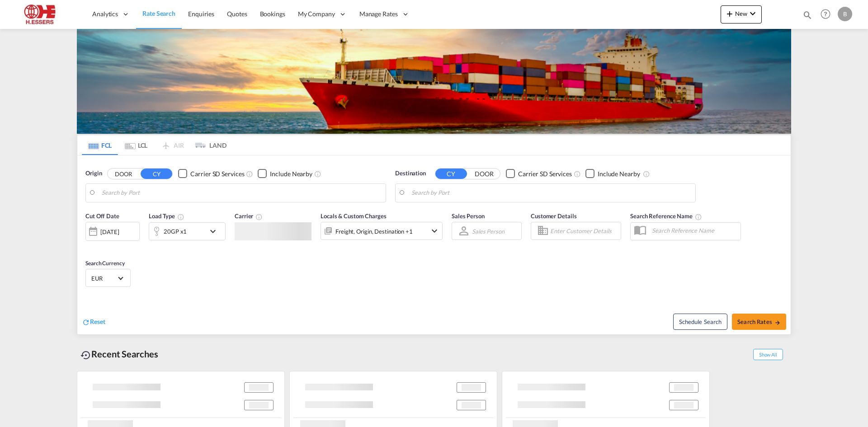  What do you see at coordinates (410, 174) in the screenshot?
I see `span: Destination` at bounding box center [410, 174].